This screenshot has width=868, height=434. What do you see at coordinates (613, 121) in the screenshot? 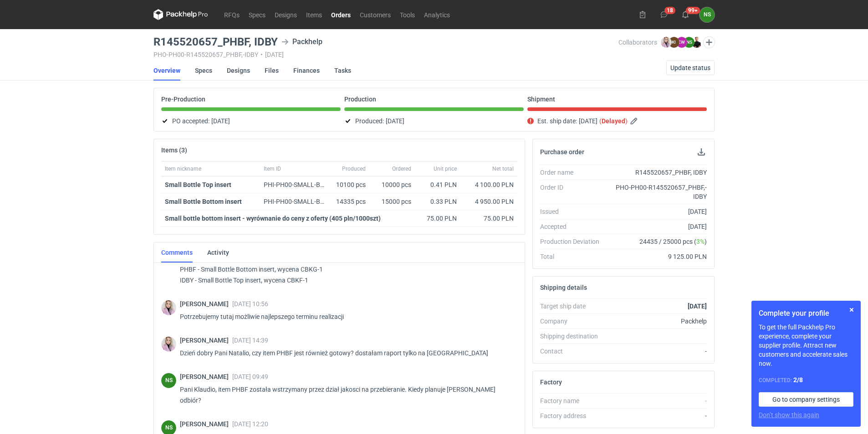
I see `strong: Delayed` at bounding box center [613, 121].